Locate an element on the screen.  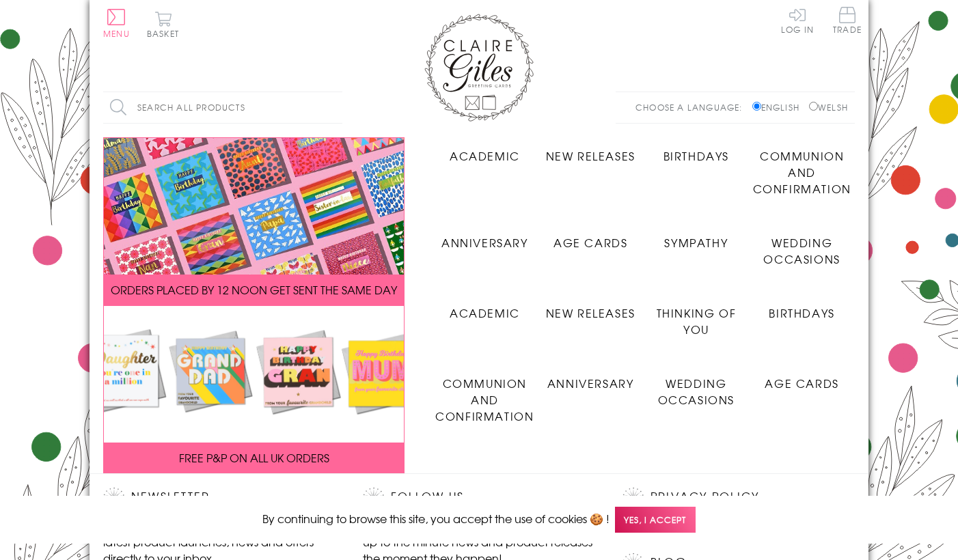
a: Privacy Policy is located at coordinates (705, 496).